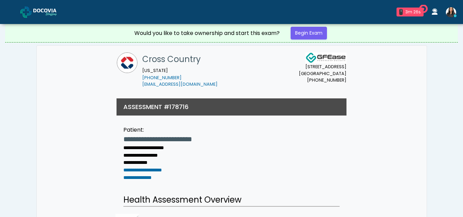 This screenshot has width=463, height=217. What do you see at coordinates (231, 200) in the screenshot?
I see `h2: Health Assessment Overview` at bounding box center [231, 200].